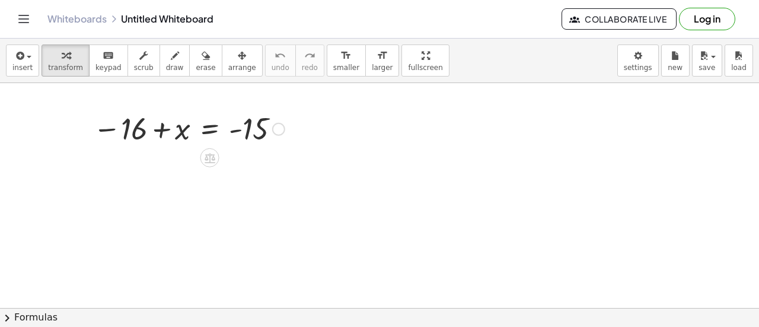 Image resolution: width=759 pixels, height=327 pixels. What do you see at coordinates (109, 61) in the screenshot?
I see `button: keyboardkeypad` at bounding box center [109, 61].